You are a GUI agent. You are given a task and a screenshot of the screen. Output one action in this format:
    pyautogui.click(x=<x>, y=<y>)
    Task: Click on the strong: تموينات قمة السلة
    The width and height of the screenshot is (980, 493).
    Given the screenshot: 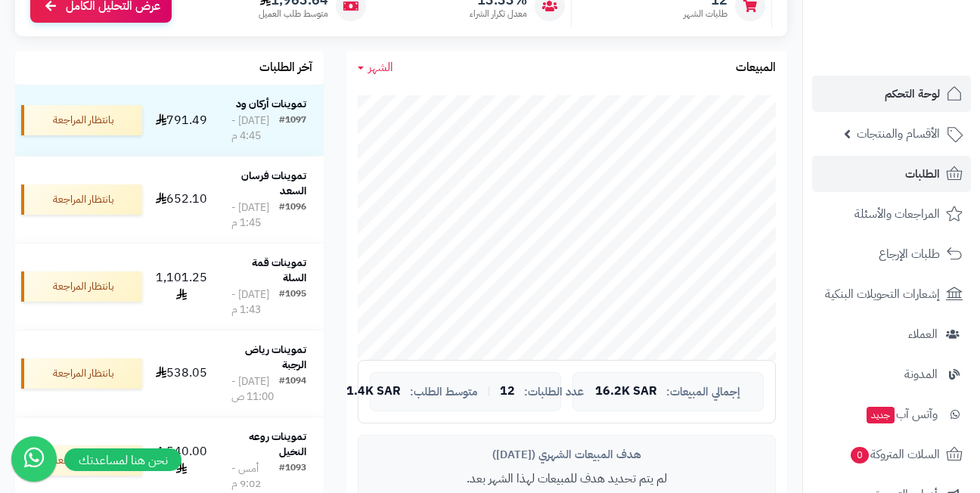 What is the action you would take?
    pyautogui.click(x=279, y=270)
    